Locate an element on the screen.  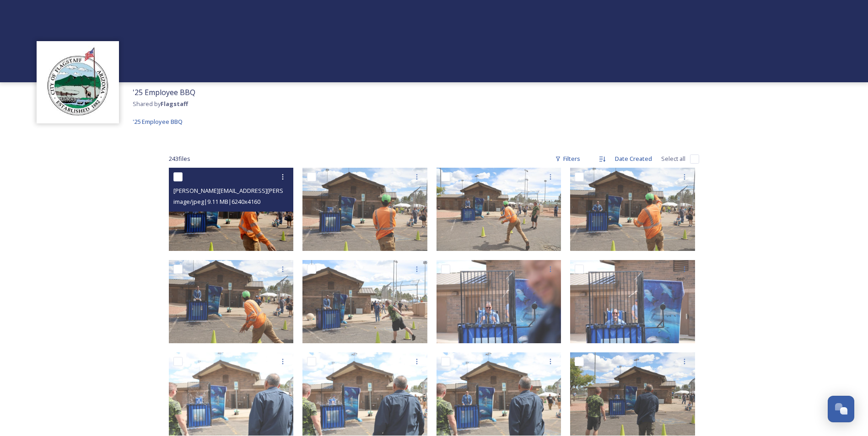
strong: Flagstaff is located at coordinates (175, 104).